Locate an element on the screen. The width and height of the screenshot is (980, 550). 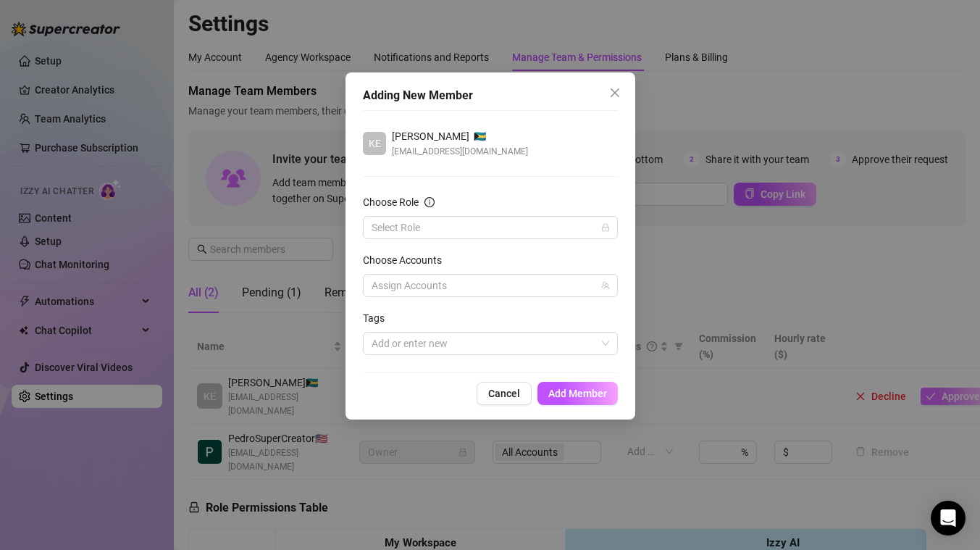
span: Cancel is located at coordinates (504, 393).